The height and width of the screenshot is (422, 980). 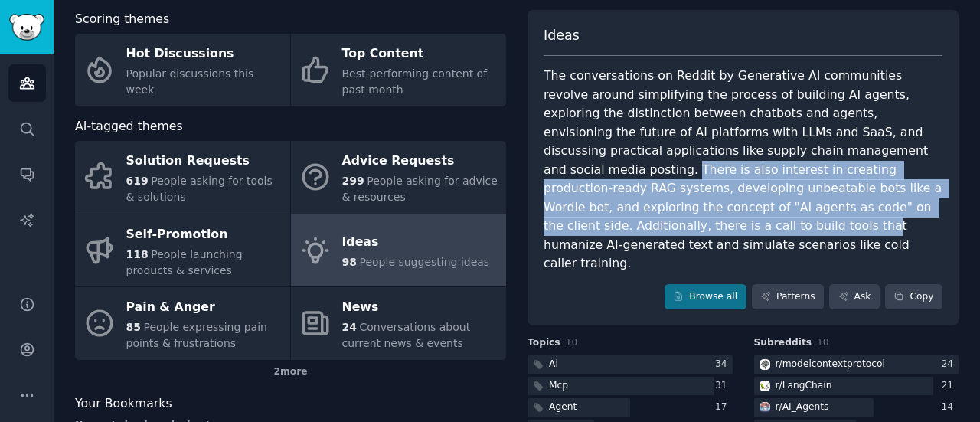 I want to click on a: Browse all, so click(x=705, y=297).